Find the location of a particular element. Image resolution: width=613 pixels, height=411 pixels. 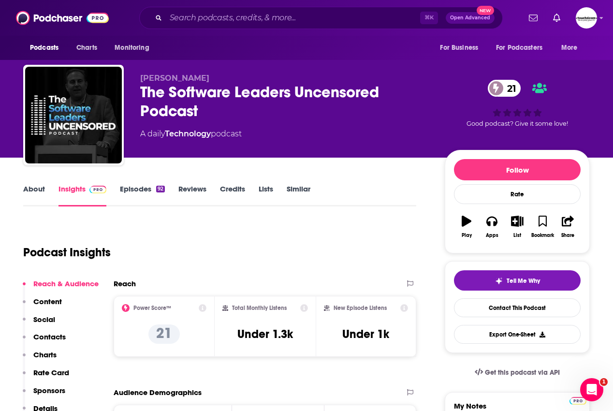

span: Good podcast? Give it some love! is located at coordinates (518, 123).